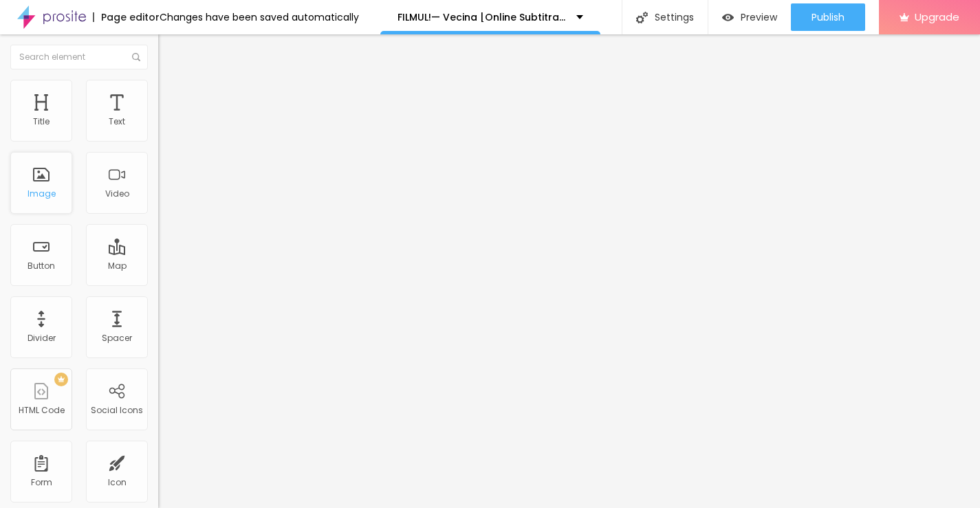 The image size is (980, 508). I want to click on div: Spacer, so click(117, 338).